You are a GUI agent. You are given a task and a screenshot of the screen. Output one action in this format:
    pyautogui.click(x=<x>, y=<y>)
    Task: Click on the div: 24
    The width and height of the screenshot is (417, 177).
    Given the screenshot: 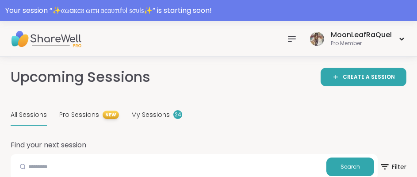 What is the action you would take?
    pyautogui.click(x=178, y=115)
    